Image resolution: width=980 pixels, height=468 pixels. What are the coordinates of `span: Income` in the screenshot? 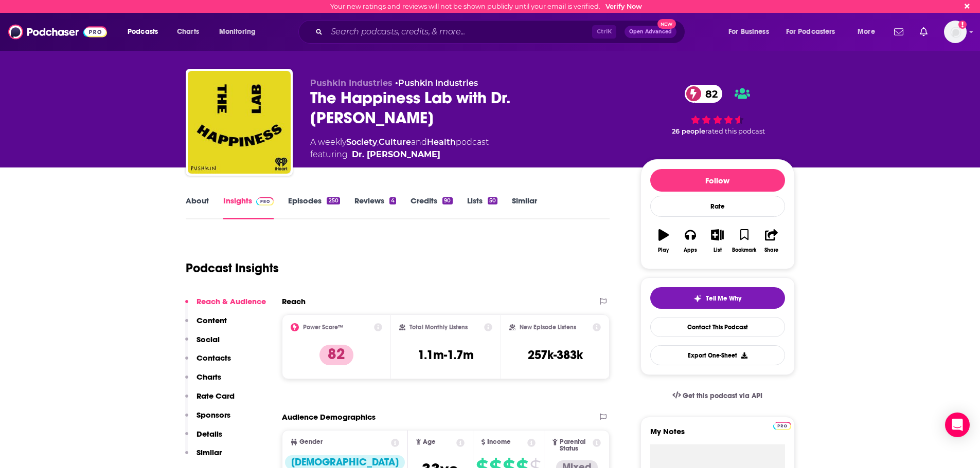 It's located at (499, 442).